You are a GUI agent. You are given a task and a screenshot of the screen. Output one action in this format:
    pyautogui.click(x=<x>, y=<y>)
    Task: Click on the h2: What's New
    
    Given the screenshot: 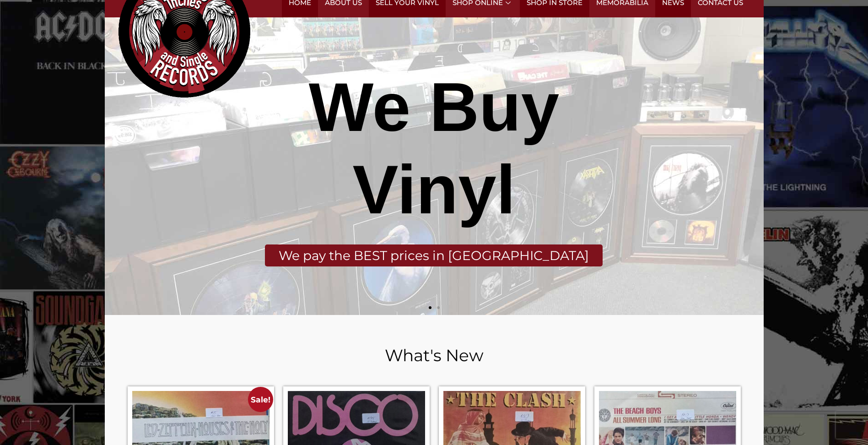 What is the action you would take?
    pyautogui.click(x=434, y=355)
    